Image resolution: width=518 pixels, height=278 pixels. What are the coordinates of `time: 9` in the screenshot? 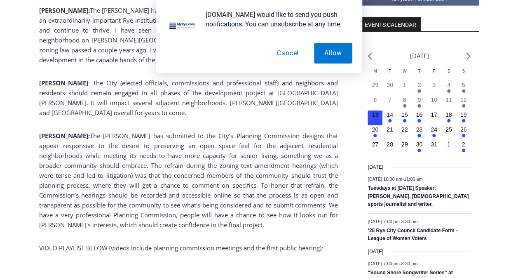 It's located at (419, 100).